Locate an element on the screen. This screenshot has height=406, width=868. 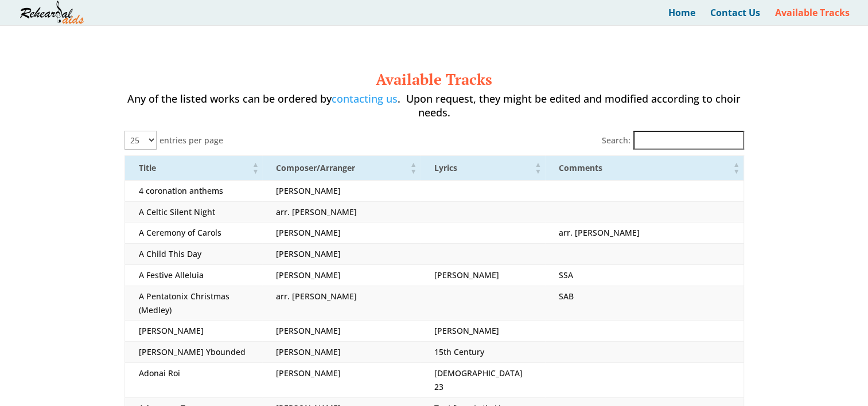
a: contacting us is located at coordinates (365, 99).